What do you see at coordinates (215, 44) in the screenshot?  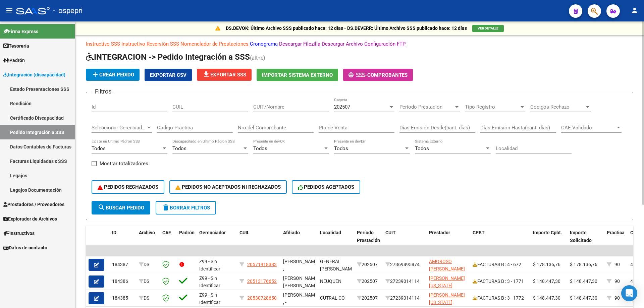 I see `a: Nomenclador de Prestaciones` at bounding box center [215, 44].